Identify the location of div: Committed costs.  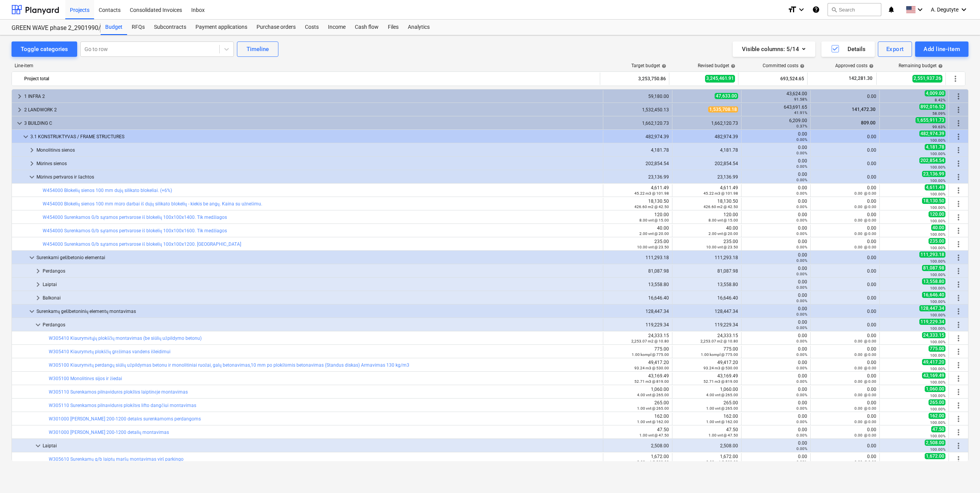
(783, 66).